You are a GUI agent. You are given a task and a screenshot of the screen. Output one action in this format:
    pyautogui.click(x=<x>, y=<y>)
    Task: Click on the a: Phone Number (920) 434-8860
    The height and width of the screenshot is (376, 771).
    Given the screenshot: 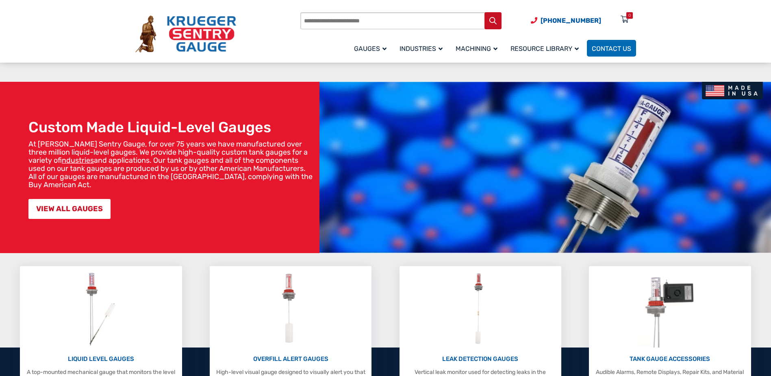 What is the action you would take?
    pyautogui.click(x=566, y=20)
    